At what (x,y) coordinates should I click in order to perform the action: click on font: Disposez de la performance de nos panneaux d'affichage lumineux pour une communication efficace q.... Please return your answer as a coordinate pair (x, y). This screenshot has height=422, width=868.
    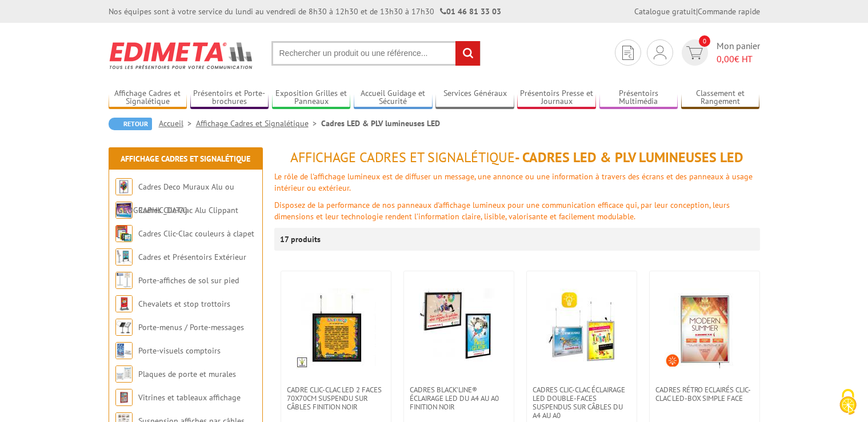
    Looking at the image, I should click on (502, 211).